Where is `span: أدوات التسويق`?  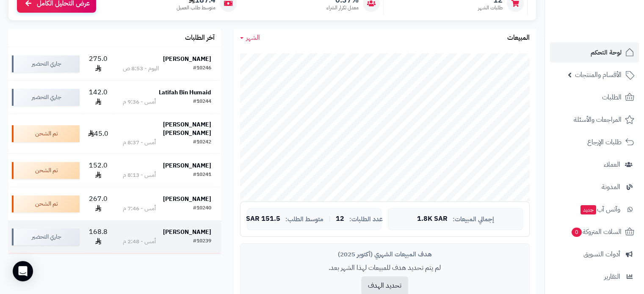
span: أدوات التسويق is located at coordinates (602, 254).